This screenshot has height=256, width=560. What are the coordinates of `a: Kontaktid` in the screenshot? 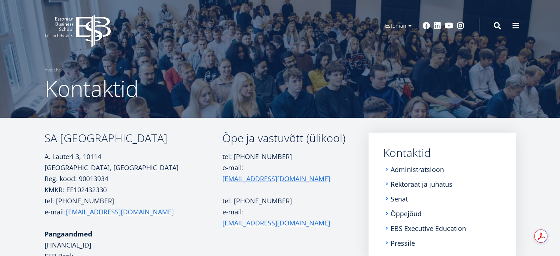 It's located at (442, 153).